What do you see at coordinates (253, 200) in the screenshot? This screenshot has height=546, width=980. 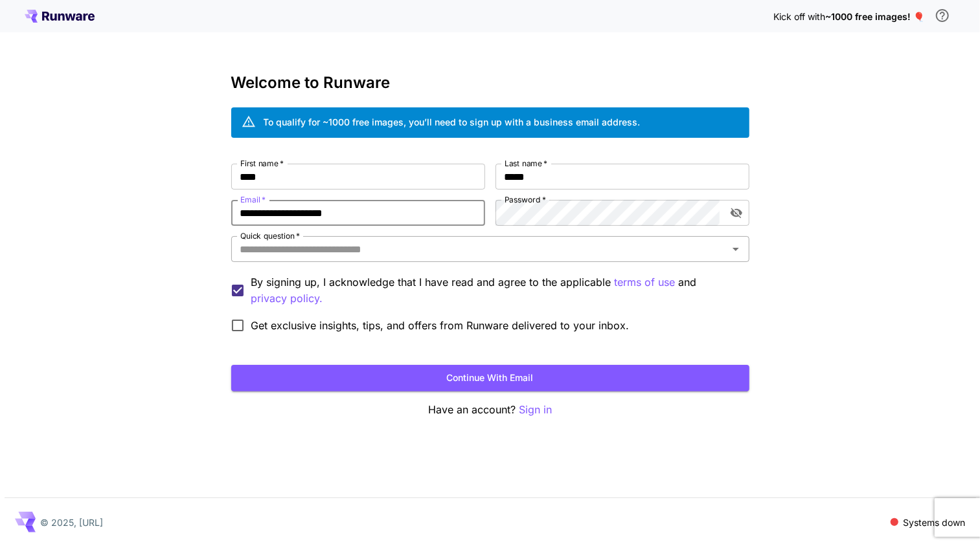 I see `label: Email` at bounding box center [253, 200].